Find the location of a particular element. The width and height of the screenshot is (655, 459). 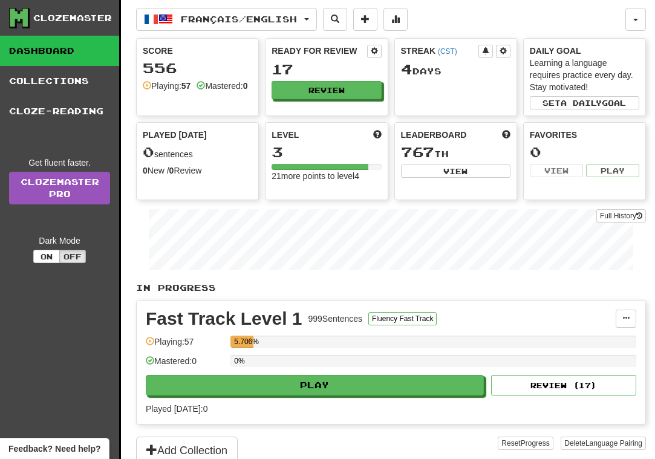

div: Day s is located at coordinates (455, 70).